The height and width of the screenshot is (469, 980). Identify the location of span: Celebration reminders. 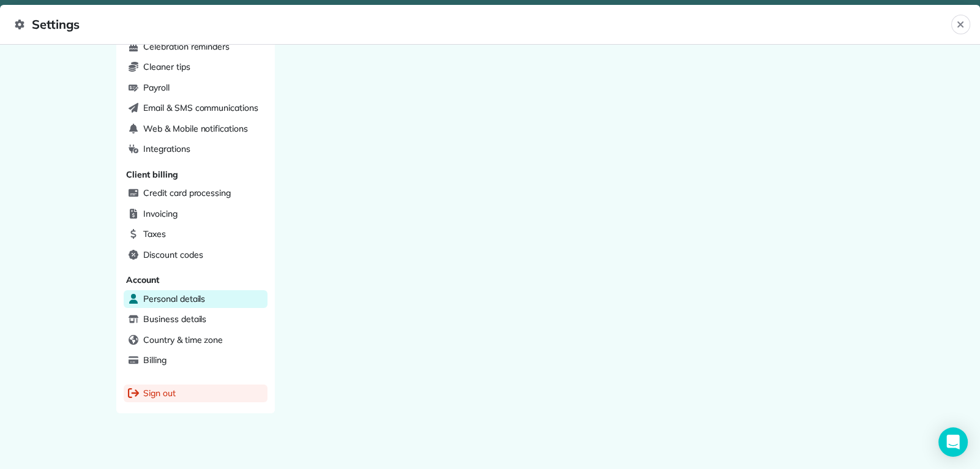
(186, 46).